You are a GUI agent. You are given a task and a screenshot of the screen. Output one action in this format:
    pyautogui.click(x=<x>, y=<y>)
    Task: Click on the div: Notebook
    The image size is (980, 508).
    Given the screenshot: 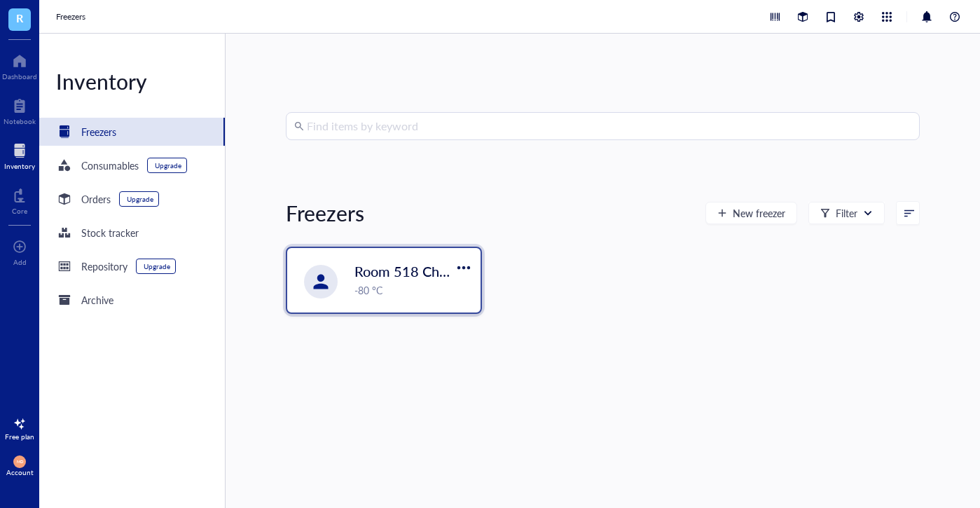 What is the action you would take?
    pyautogui.click(x=20, y=122)
    